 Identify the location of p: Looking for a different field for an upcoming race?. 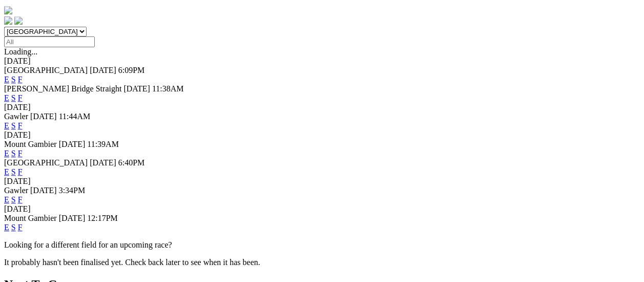
(322, 245).